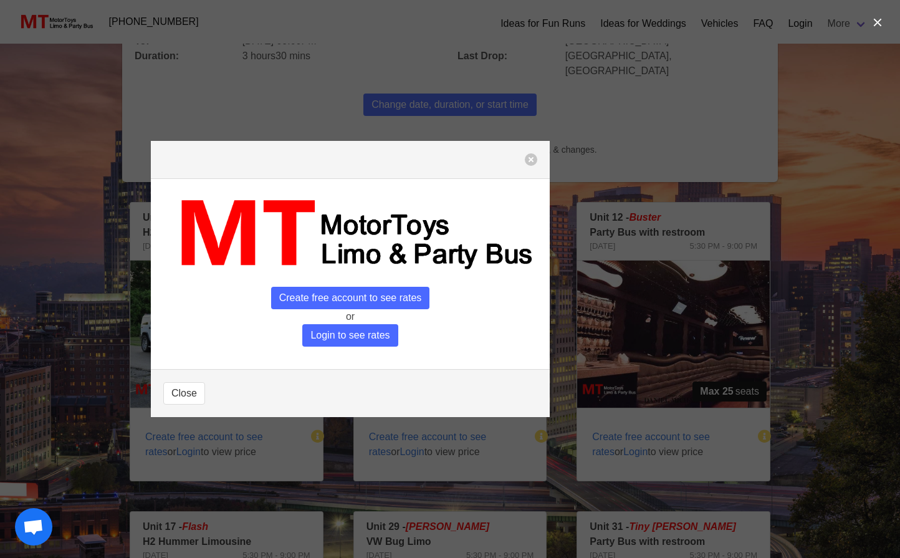 The height and width of the screenshot is (558, 900). What do you see at coordinates (34, 527) in the screenshot?
I see `div: Open chat` at bounding box center [34, 527].